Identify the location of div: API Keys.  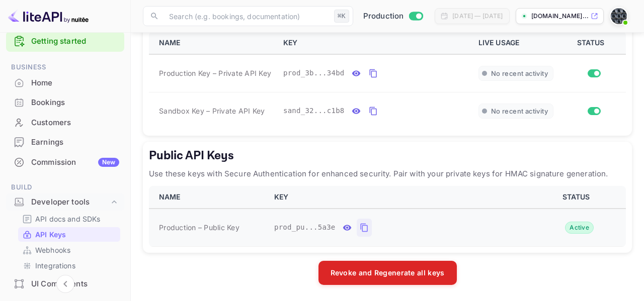
(69, 234).